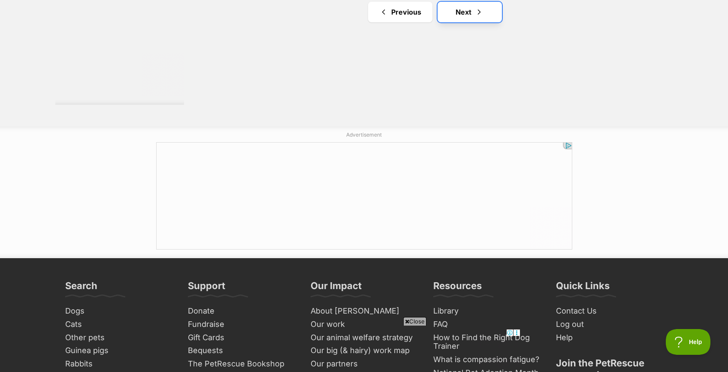  What do you see at coordinates (206, 288) in the screenshot?
I see `h3: Support` at bounding box center [206, 288].